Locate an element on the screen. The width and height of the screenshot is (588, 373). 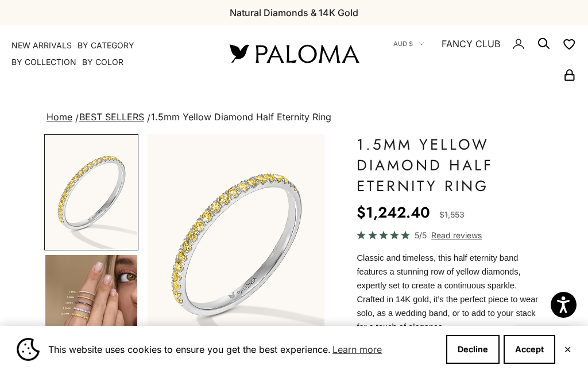
summary: By Category is located at coordinates (106, 45).